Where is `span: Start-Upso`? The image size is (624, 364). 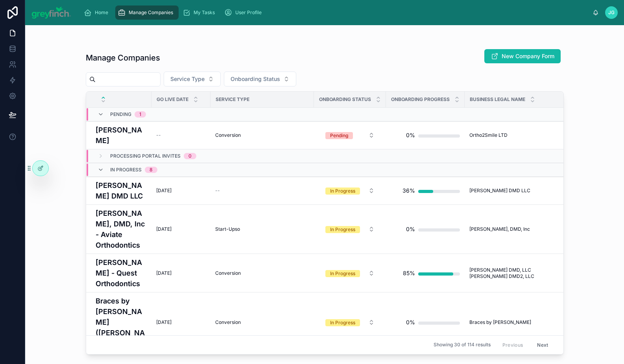
span: Start-Upso is located at coordinates (228, 229).